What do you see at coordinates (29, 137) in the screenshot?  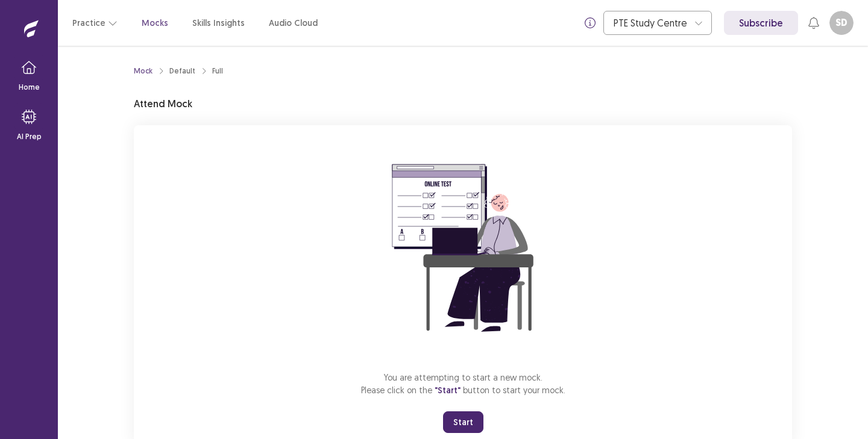 I see `p: AI Prep` at bounding box center [29, 137].